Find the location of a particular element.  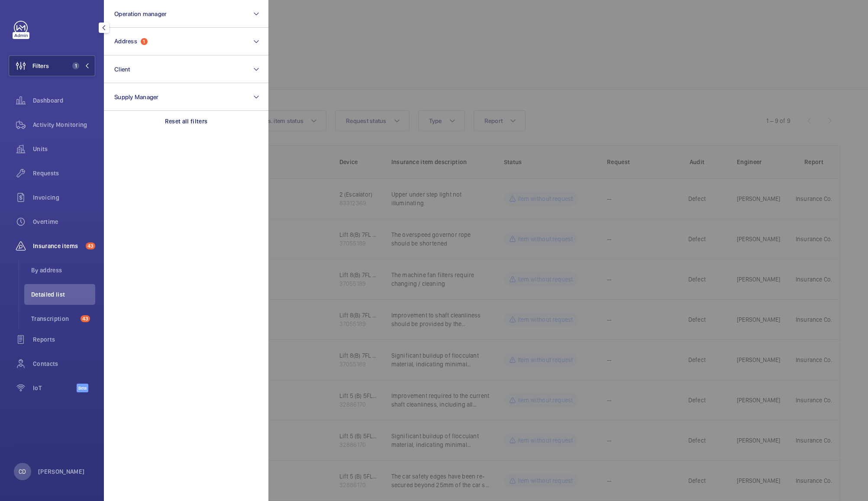

span: Filters is located at coordinates (41, 66).